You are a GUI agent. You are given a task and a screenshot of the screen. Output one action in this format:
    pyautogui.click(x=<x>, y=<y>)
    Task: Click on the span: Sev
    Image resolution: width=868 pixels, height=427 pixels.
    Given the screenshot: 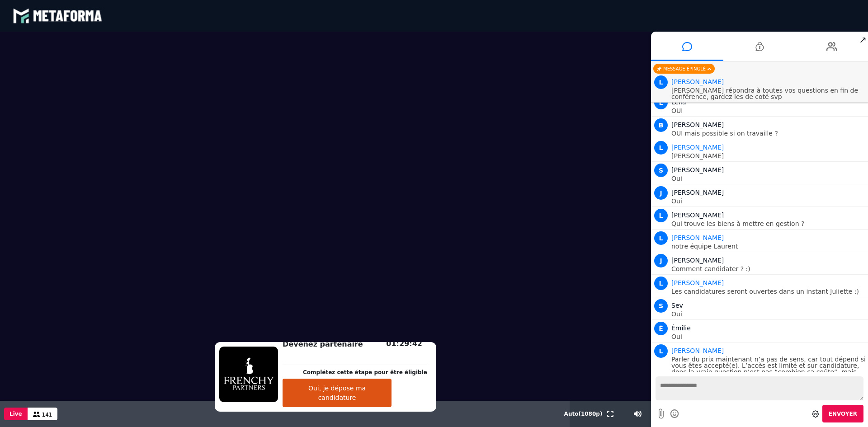 What is the action you would take?
    pyautogui.click(x=677, y=305)
    